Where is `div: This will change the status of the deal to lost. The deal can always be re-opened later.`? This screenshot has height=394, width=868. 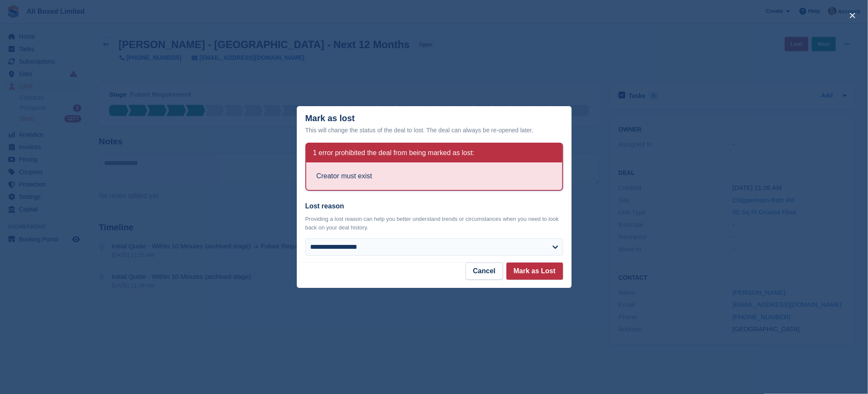
div: This will change the status of the deal to lost. The deal can always be re-opened later. is located at coordinates (434, 130).